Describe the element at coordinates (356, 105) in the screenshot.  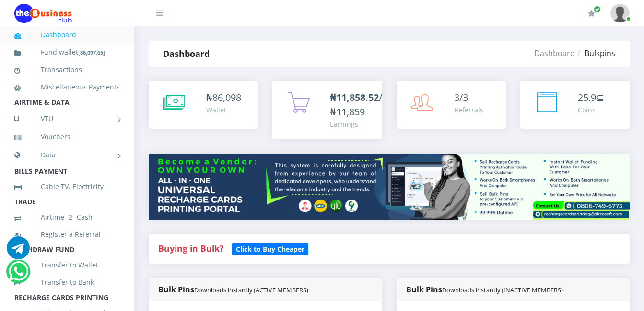
I see `span: /₦11,859` at that location.